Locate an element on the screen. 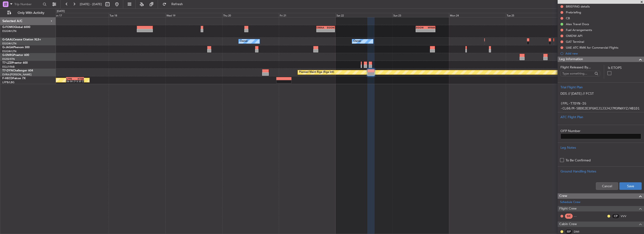 The width and height of the screenshot is (644, 234). div: LFPB is located at coordinates (71, 79).